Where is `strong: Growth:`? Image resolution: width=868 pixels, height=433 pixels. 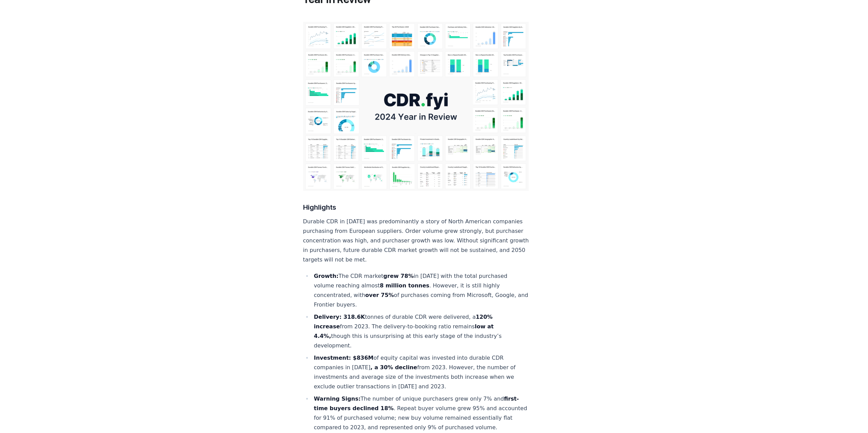
strong: Growth: is located at coordinates (326, 276).